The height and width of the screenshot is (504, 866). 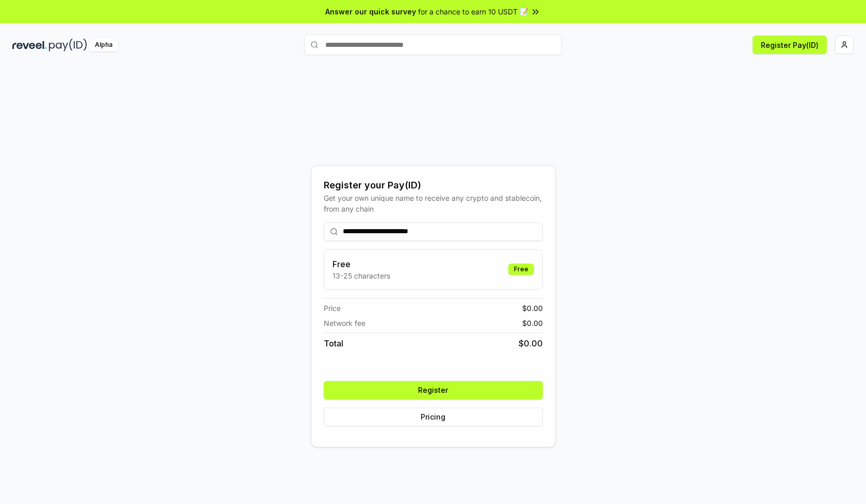 What do you see at coordinates (371, 12) in the screenshot?
I see `span: Answer our quick survey` at bounding box center [371, 12].